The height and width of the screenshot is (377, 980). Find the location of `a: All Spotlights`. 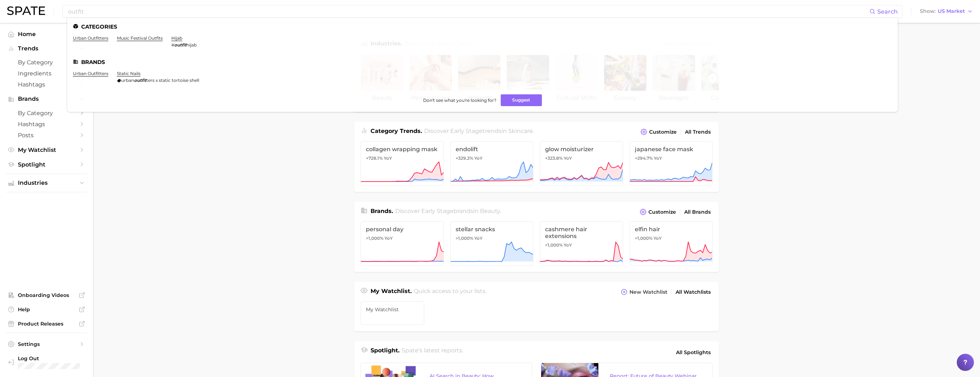

a: All Spotlights is located at coordinates (694, 353).